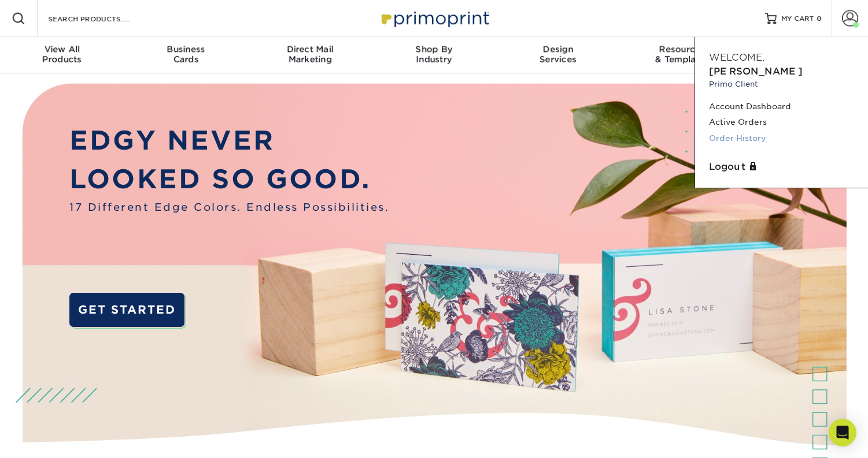 The height and width of the screenshot is (458, 868). I want to click on div: Marketing, so click(310, 54).